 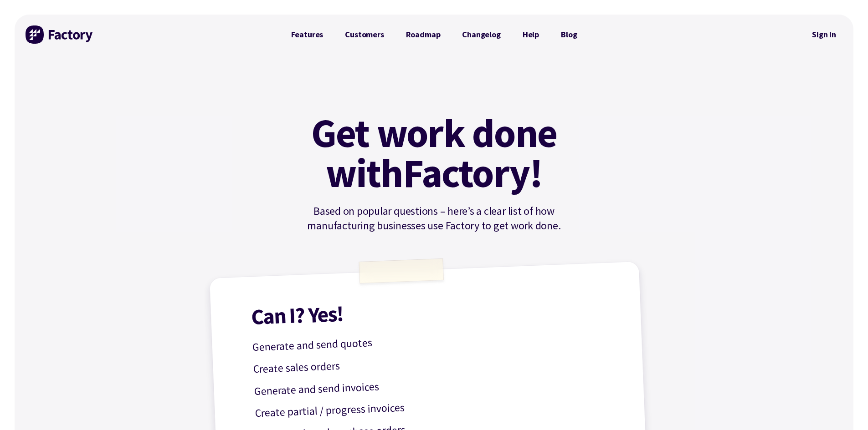 What do you see at coordinates (434, 153) in the screenshot?
I see `h1: Get work done with` at bounding box center [434, 153].